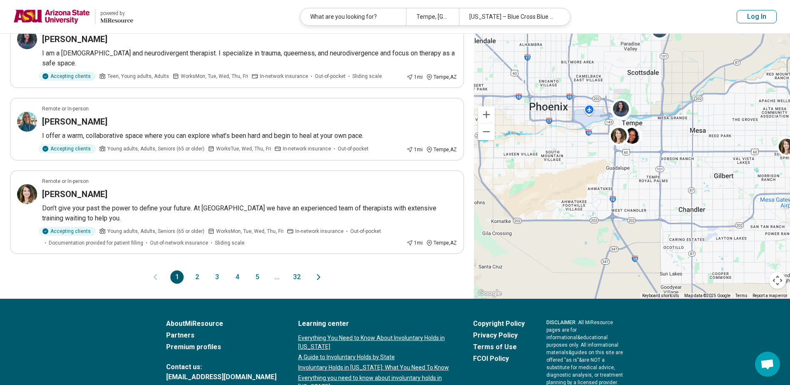 This screenshot has width=790, height=385. What do you see at coordinates (244, 149) in the screenshot?
I see `span: Works Tue, Wed, Thu, Fri` at bounding box center [244, 149].